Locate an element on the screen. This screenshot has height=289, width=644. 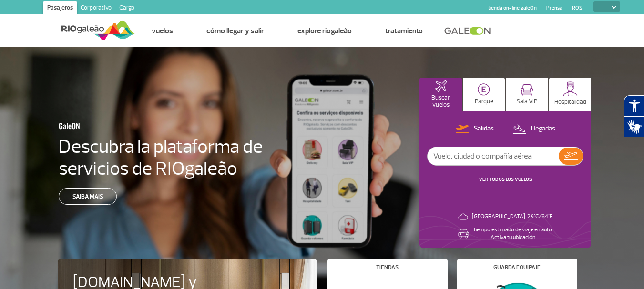
h4: Tiendas is located at coordinates (387, 267).